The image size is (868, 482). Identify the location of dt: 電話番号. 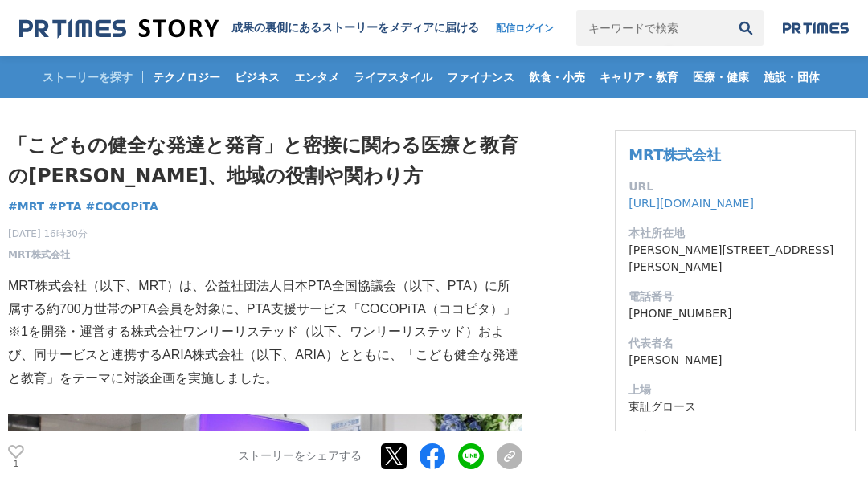
(735, 296).